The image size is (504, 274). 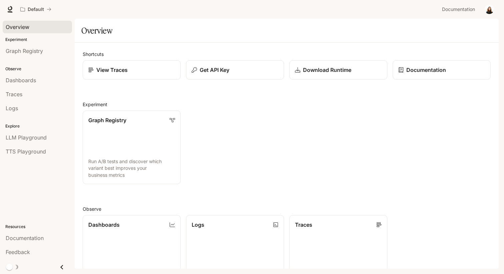 I want to click on p: Documentation, so click(x=426, y=70).